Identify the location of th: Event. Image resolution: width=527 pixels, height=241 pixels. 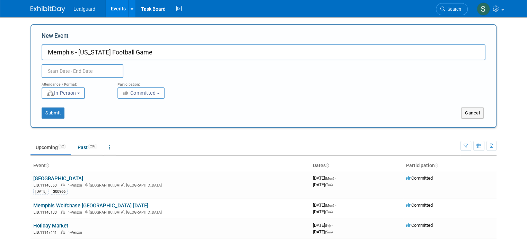
(170, 166).